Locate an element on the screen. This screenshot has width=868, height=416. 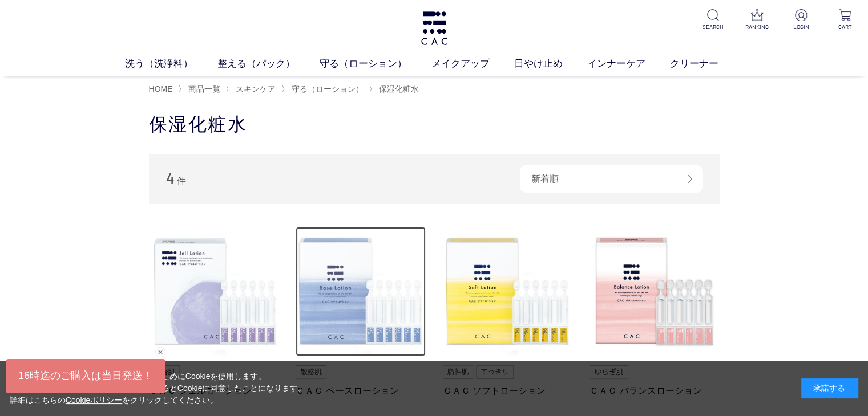
a: メイクアップ is located at coordinates (472, 64).